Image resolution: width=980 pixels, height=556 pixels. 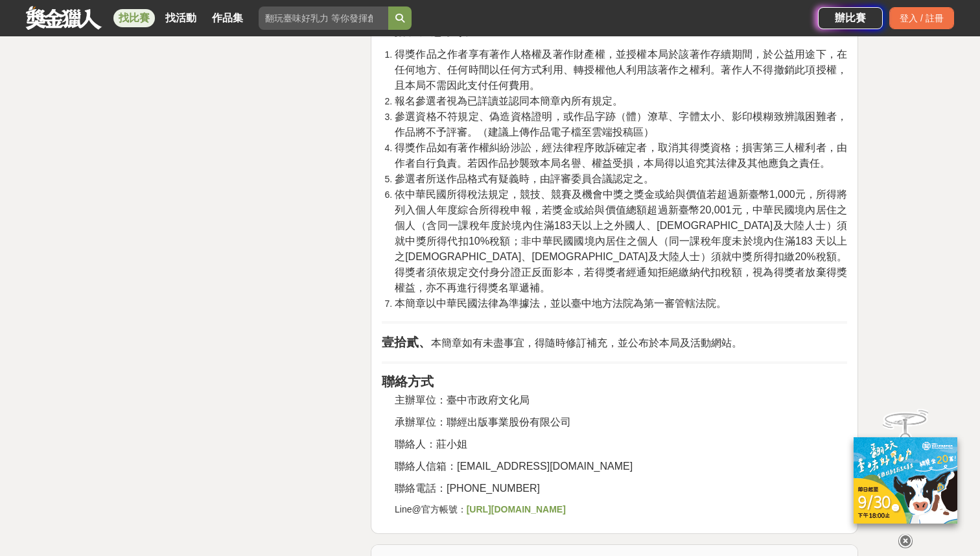 I want to click on span: 依中華民國所得稅法規定，競技、競賽及機會中獎之獎金或給與價值若超過新臺幣1,000元，所得將列入個人年度綜合所得稅申報，若獎金或給與價值總額超過新臺幣20,001元，中華民國境內居住之個人（含同..., so click(x=621, y=240).